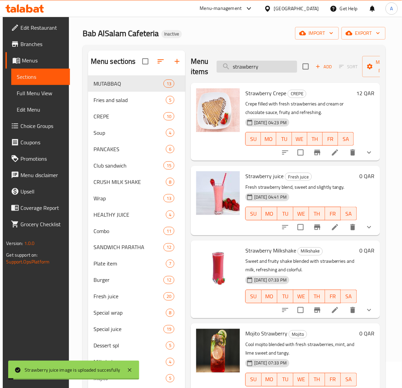  What do you see at coordinates (317, 153) in the screenshot?
I see `button: Branch-specific-item` at bounding box center [317, 153].